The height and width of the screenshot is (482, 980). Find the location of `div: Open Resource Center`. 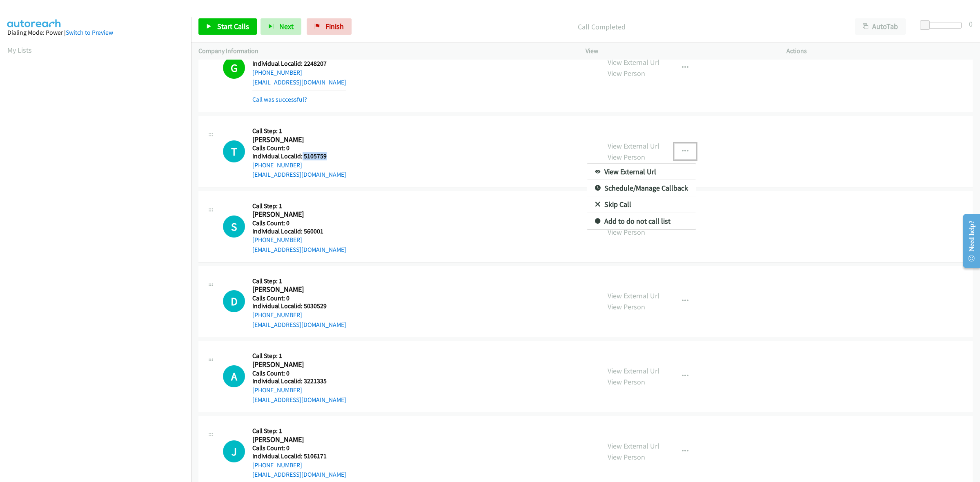

div: Open Resource Center is located at coordinates (15, 32).